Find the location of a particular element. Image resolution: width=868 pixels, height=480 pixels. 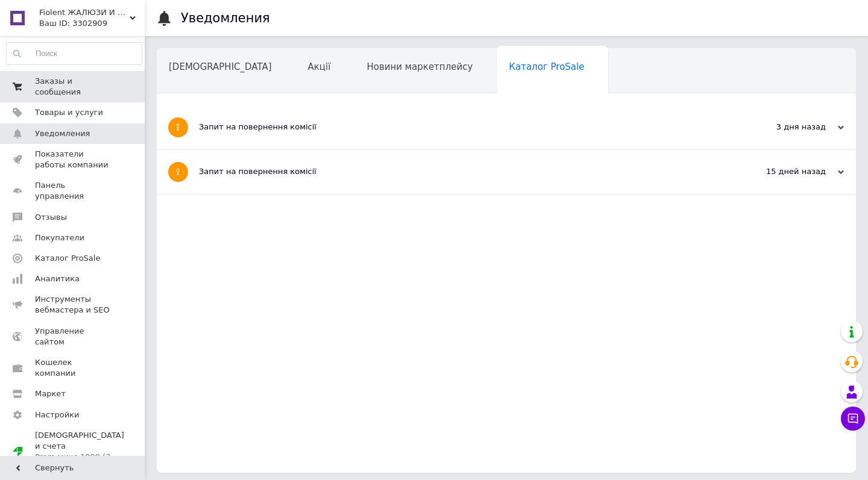

div: Ваш ID: 3302909 is located at coordinates (91, 24).